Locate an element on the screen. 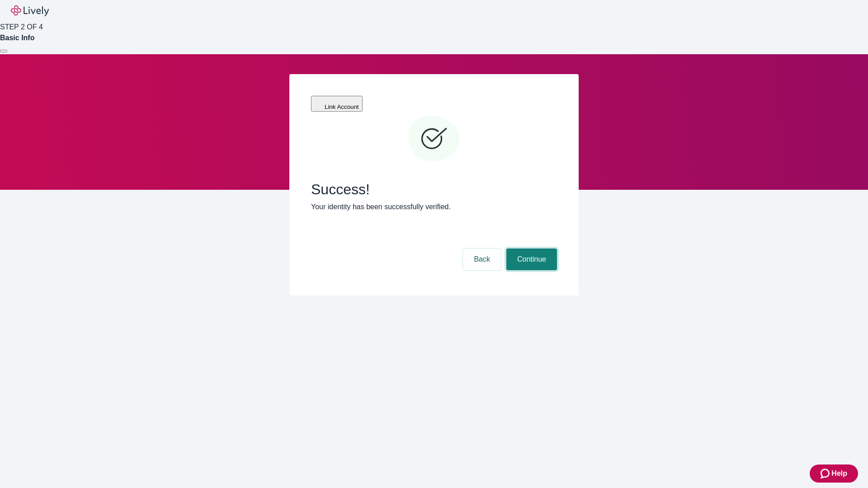  svg: Zendesk support icon is located at coordinates (826, 473).